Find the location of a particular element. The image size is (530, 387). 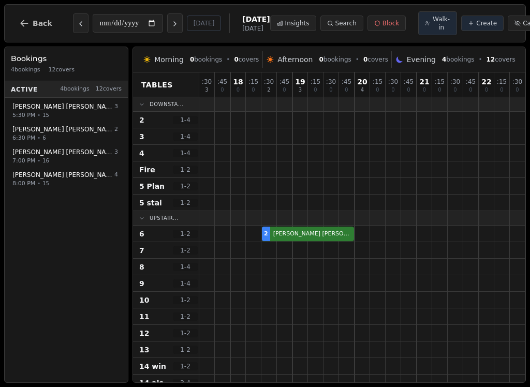

span: Morning is located at coordinates (169, 60).